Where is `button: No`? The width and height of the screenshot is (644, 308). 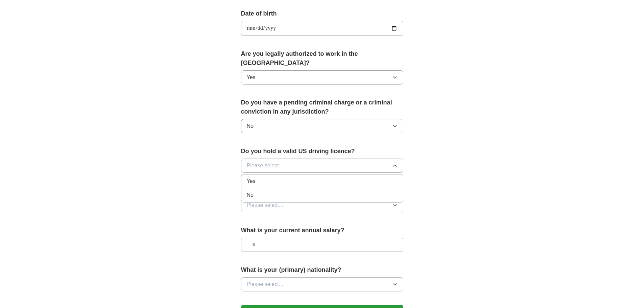 button: No is located at coordinates (322, 126).